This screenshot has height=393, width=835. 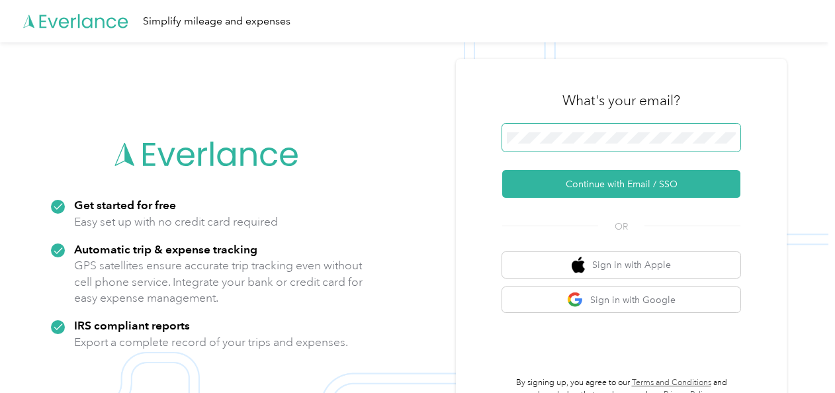 I want to click on span: OR, so click(x=621, y=226).